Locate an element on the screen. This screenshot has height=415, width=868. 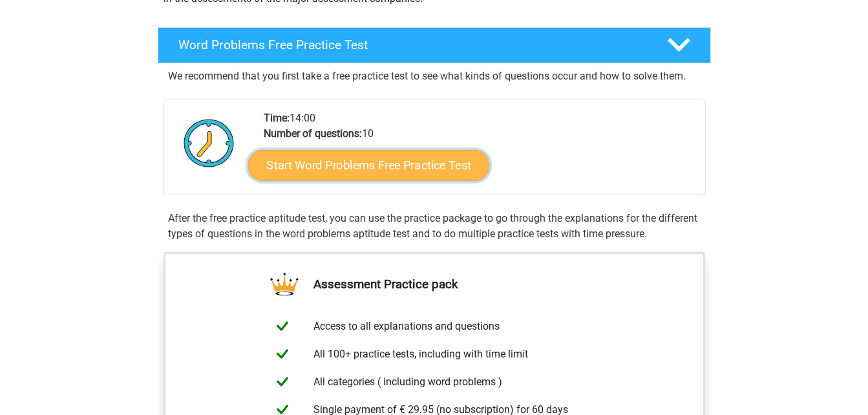
b: Number of questions: is located at coordinates (313, 133).